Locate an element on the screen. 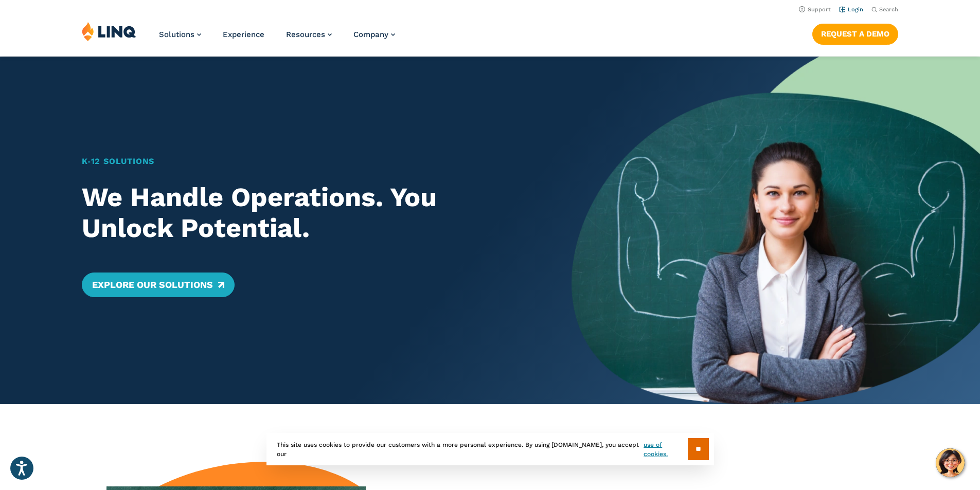 The image size is (980, 490). img: LINQ | K‑12 Software is located at coordinates (109, 31).